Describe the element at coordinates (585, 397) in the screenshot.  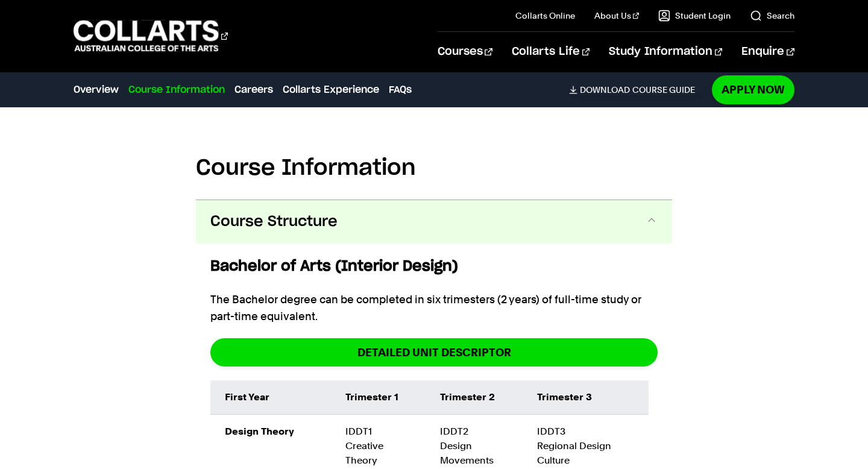
I see `td: Trimester 3` at that location.